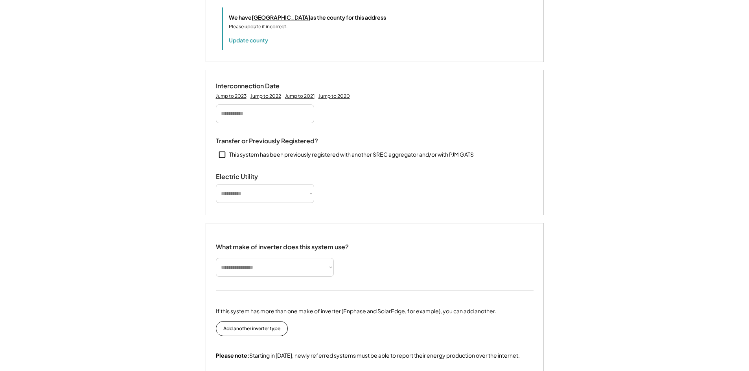 The height and width of the screenshot is (371, 749). I want to click on strong: Please note:, so click(232, 356).